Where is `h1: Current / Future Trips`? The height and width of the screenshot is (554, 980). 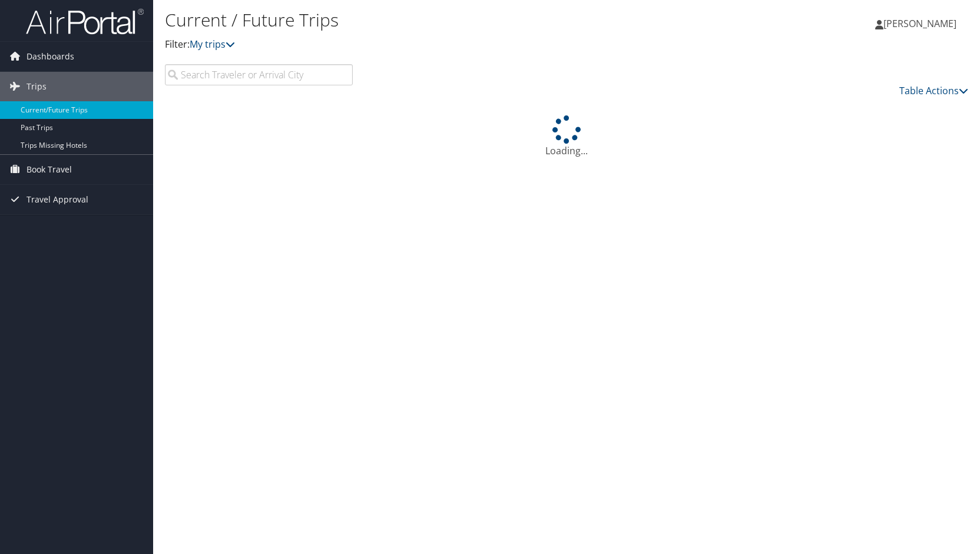
h1: Current / Future Trips is located at coordinates (432, 20).